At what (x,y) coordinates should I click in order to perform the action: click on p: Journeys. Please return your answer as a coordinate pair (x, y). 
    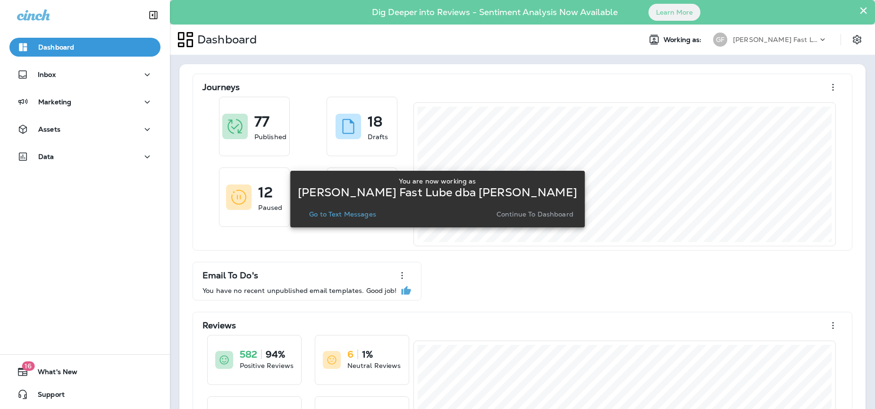
    Looking at the image, I should click on (221, 87).